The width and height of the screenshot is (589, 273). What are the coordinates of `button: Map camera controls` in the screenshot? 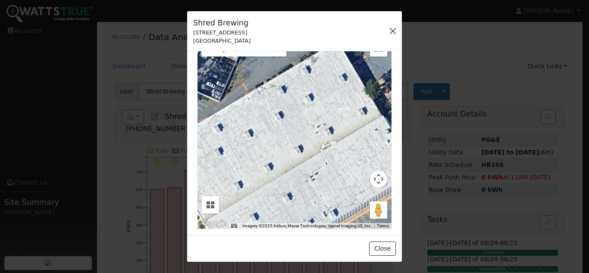 It's located at (379, 179).